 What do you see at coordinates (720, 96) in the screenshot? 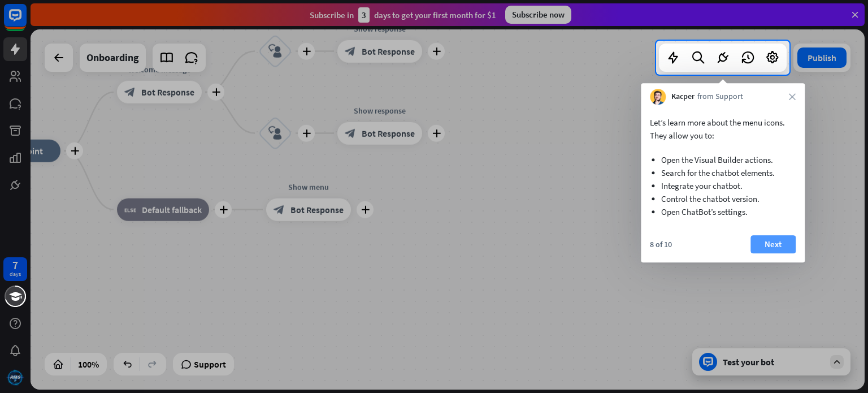
I see `span: from Support` at bounding box center [720, 96].